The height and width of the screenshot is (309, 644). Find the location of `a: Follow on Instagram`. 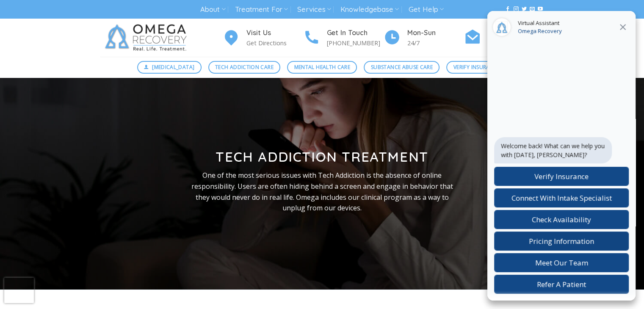

a: Follow on Instagram is located at coordinates (516, 9).